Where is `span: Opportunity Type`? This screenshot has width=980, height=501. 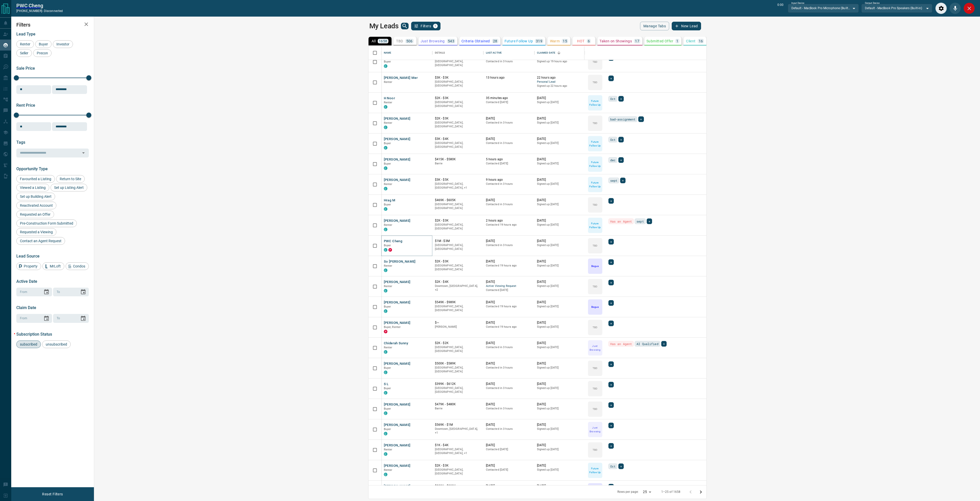
span: Opportunity Type is located at coordinates (32, 169).